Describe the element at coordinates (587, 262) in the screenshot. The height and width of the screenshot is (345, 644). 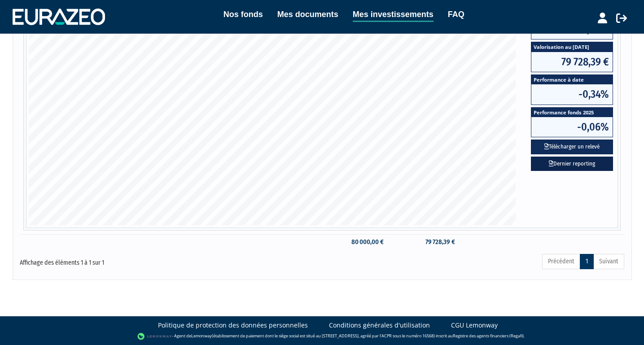
I see `a: 1` at that location.